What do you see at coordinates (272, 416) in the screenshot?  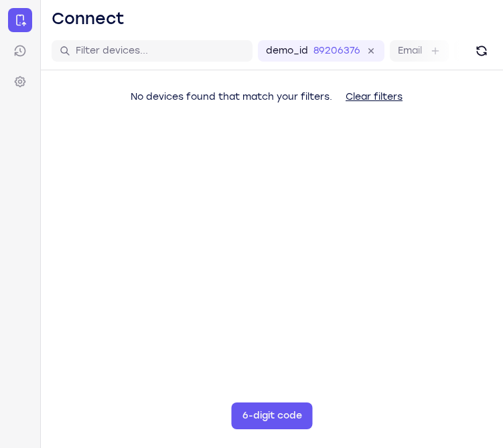 I see `button: 6-digit code` at bounding box center [272, 416].